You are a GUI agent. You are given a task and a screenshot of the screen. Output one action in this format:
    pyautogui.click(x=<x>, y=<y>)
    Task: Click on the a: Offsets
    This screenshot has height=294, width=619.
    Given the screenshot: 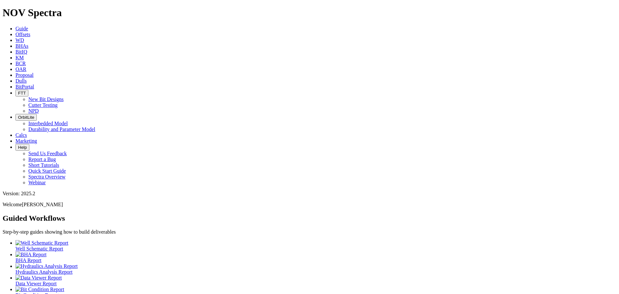 What is the action you would take?
    pyautogui.click(x=23, y=34)
    